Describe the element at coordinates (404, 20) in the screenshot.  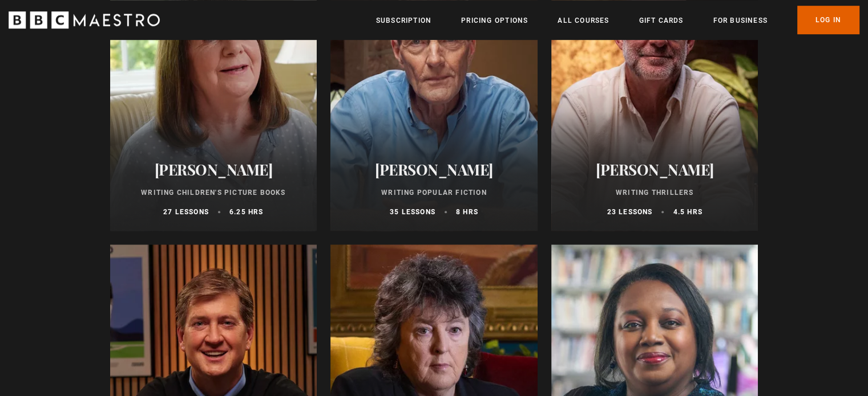
I see `a: Subscription` at that location.